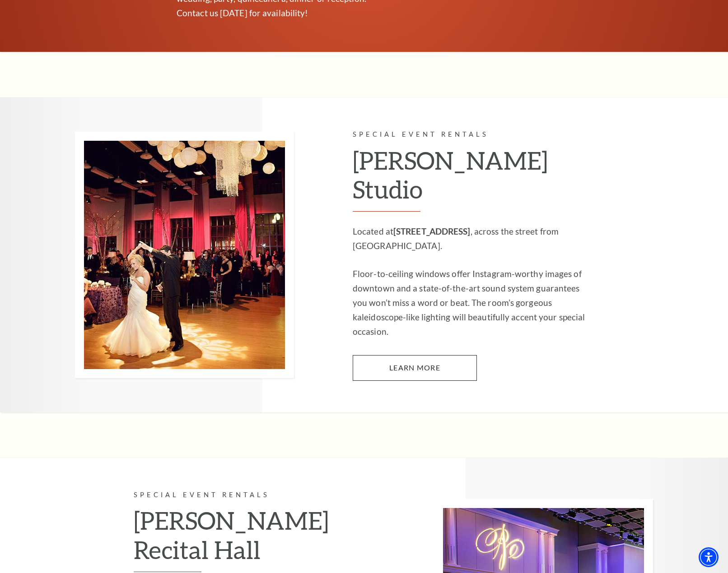 This screenshot has width=728, height=573. I want to click on p: Floor-to-ceiling windows offer Instagram-worthy images of downtown and a state-of-the-art sound s..., so click(473, 303).